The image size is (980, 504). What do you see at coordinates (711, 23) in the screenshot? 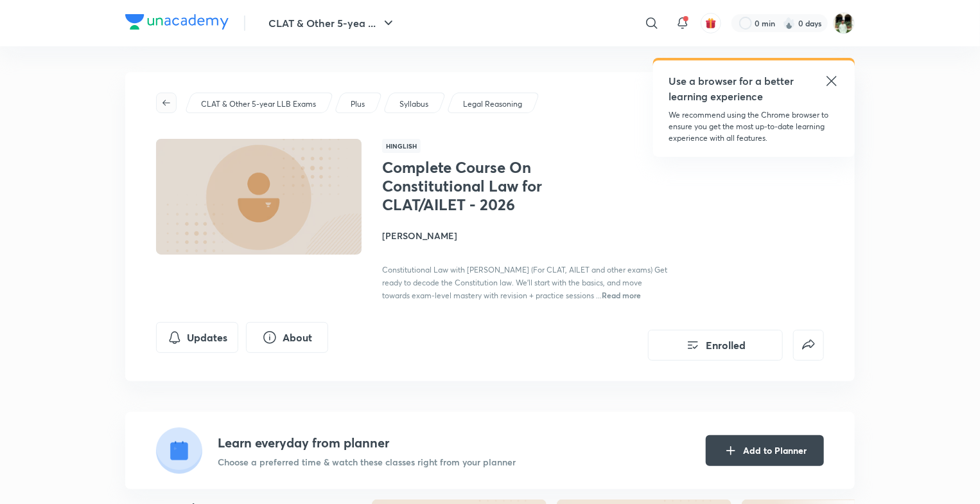
I see `button: avatar` at bounding box center [711, 23].